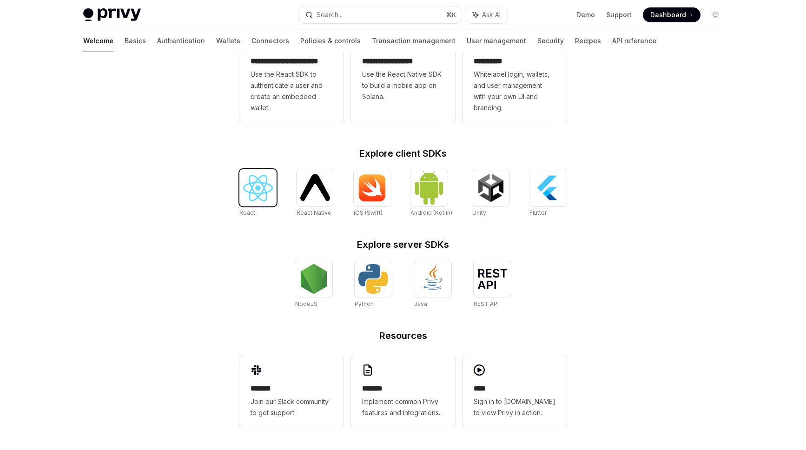 The width and height of the screenshot is (806, 450). Describe the element at coordinates (330, 15) in the screenshot. I see `div: Search...` at that location.